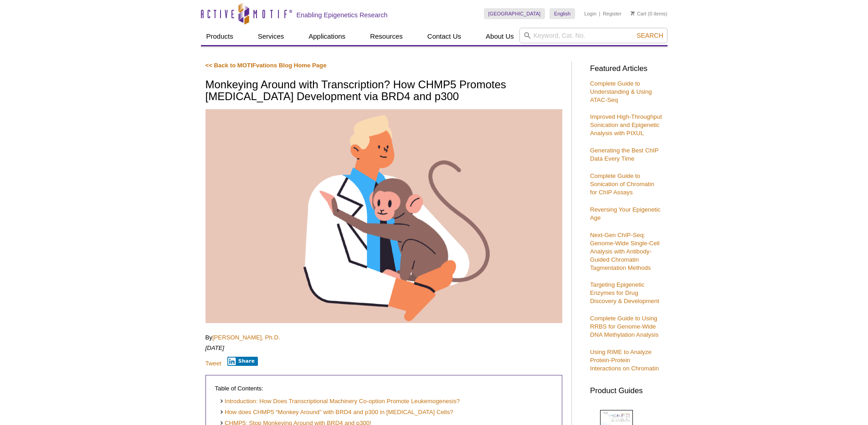 The height and width of the screenshot is (425, 868). What do you see at coordinates (562, 14) in the screenshot?
I see `a: English` at bounding box center [562, 14].